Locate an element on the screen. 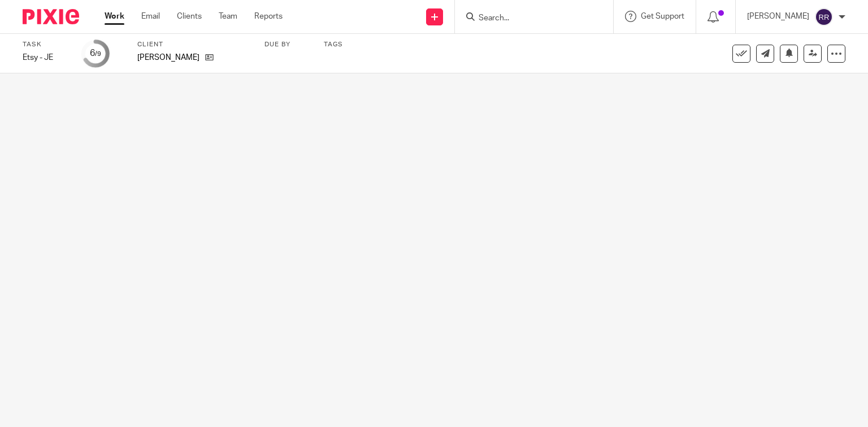 Image resolution: width=868 pixels, height=427 pixels. a: Email is located at coordinates (151, 16).